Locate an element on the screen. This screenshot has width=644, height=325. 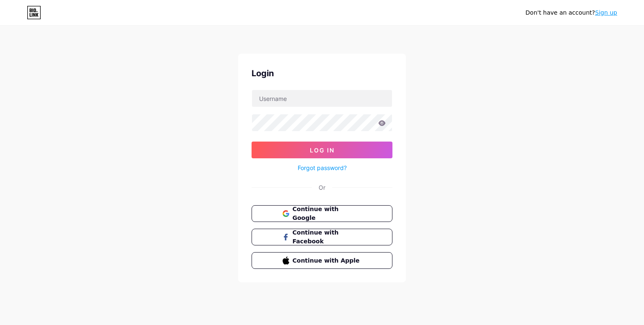
button: Log In is located at coordinates (322, 150).